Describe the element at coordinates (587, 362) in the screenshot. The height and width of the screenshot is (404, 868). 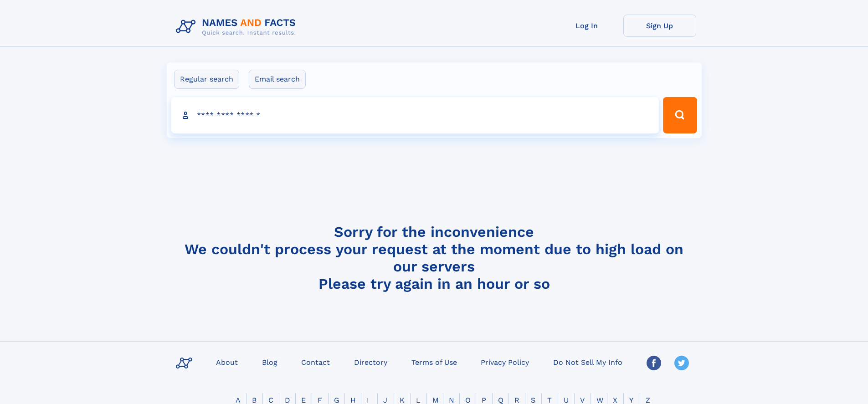
I see `a: Do Not Sell My Info` at that location.